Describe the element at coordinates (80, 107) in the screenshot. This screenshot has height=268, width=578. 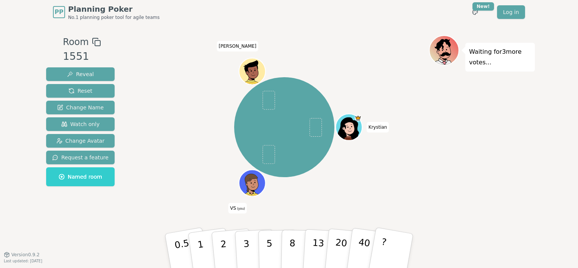
I see `span: Change Name` at that location.